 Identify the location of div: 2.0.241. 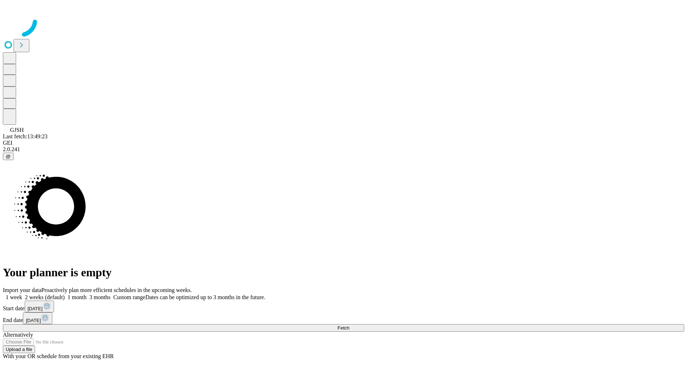
(343, 150).